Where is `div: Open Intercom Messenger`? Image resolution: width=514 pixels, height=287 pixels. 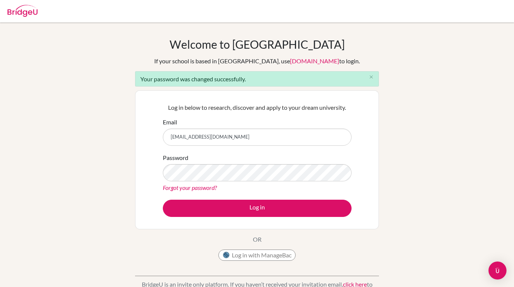 div: Open Intercom Messenger is located at coordinates (497, 271).